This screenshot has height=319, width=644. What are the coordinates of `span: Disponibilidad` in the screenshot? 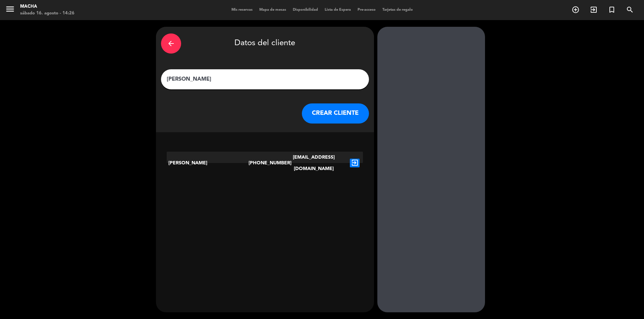 It's located at (305, 10).